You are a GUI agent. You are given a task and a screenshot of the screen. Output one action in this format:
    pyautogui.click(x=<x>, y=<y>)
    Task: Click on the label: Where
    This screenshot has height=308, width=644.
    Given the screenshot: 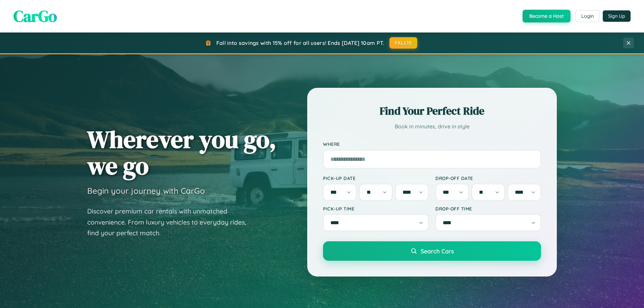 What is the action you would take?
    pyautogui.click(x=432, y=144)
    